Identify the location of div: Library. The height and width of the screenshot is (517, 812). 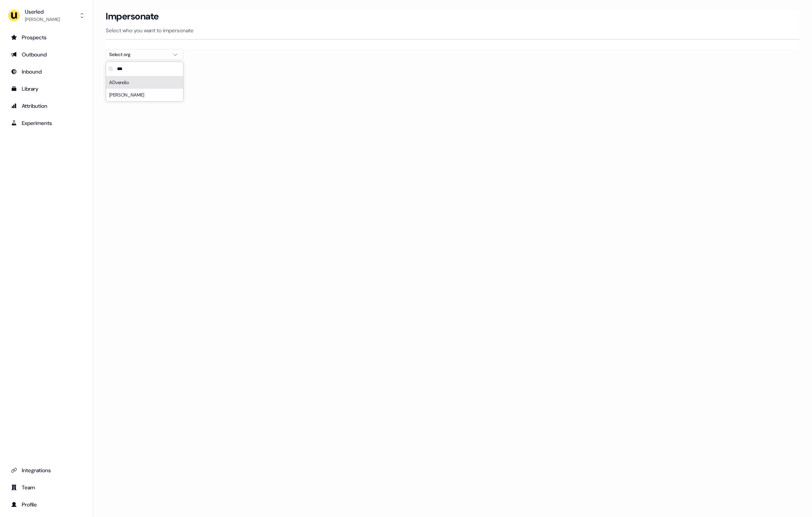
(46, 89).